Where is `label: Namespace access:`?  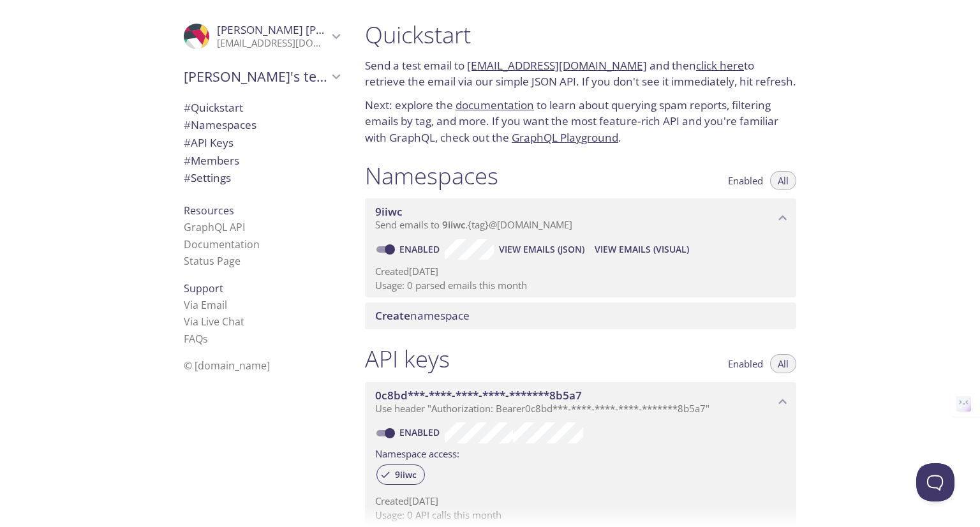 label: Namespace access: is located at coordinates (417, 452).